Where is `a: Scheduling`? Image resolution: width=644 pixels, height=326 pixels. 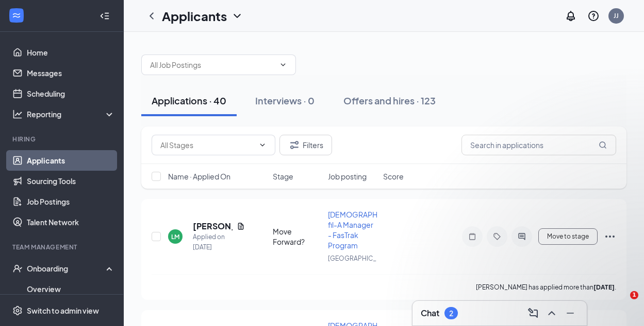 a: Scheduling is located at coordinates (71, 94).